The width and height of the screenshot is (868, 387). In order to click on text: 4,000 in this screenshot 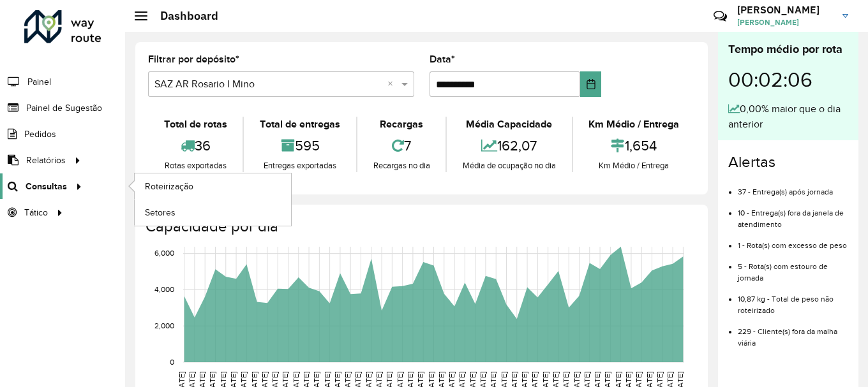, I will do `click(164, 290)`.